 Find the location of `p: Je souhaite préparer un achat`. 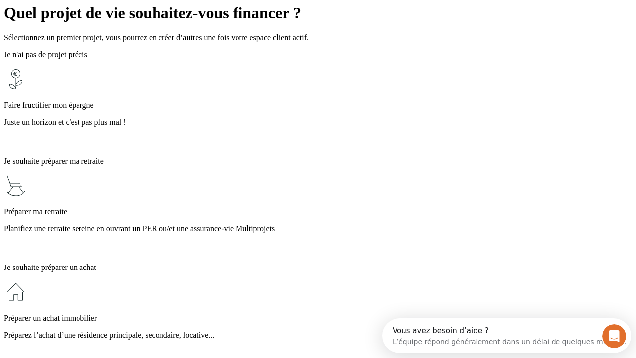

p: Je souhaite préparer un achat is located at coordinates (318, 267).